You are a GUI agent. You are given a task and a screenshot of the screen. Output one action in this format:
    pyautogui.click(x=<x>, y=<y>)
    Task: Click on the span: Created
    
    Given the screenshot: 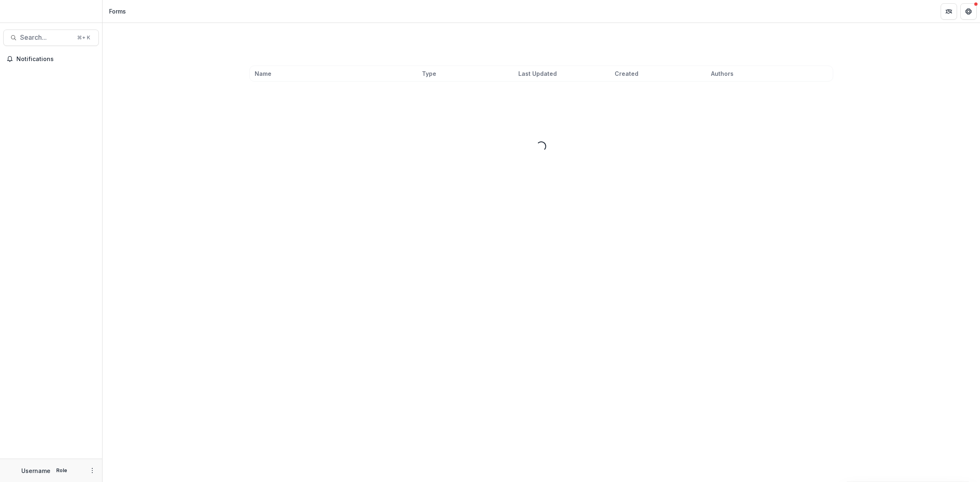 What is the action you would take?
    pyautogui.click(x=627, y=73)
    